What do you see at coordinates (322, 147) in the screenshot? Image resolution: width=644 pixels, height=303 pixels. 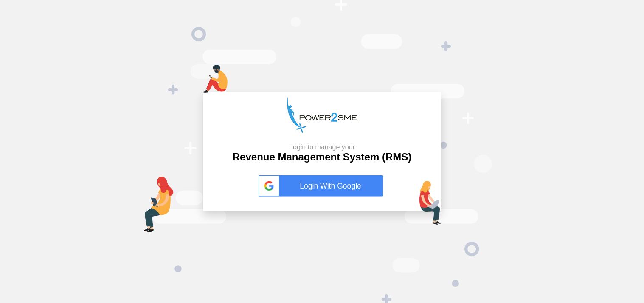 I see `small: Login to manage your` at bounding box center [322, 147].